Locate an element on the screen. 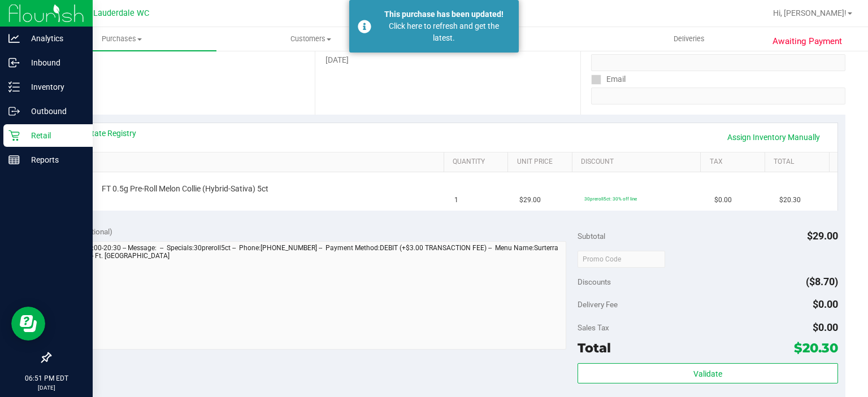  p: Retail is located at coordinates (54, 135).